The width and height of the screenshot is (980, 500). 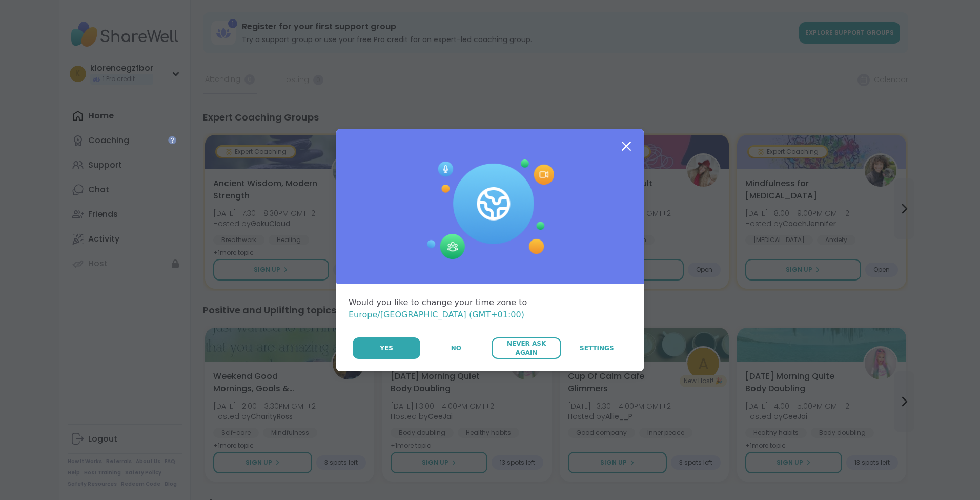 I want to click on a: Settings, so click(x=597, y=348).